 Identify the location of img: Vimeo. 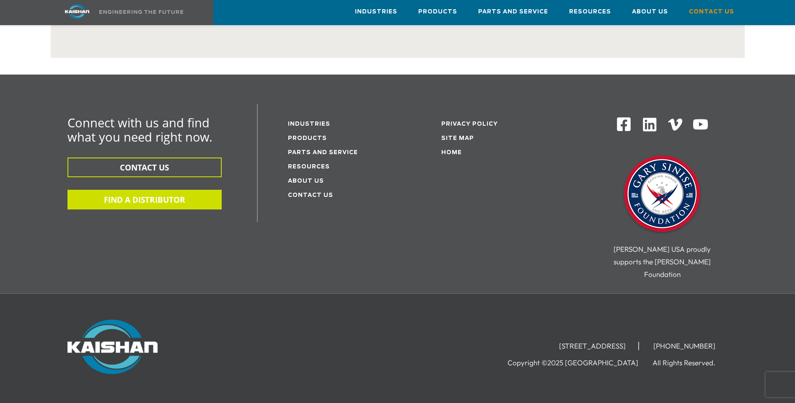
(675, 124).